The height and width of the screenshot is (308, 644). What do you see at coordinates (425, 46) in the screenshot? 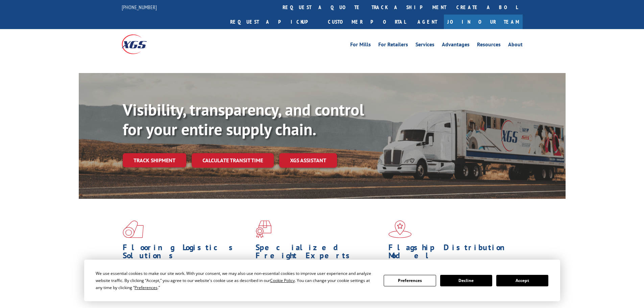
I see `a: Services` at bounding box center [425, 46].